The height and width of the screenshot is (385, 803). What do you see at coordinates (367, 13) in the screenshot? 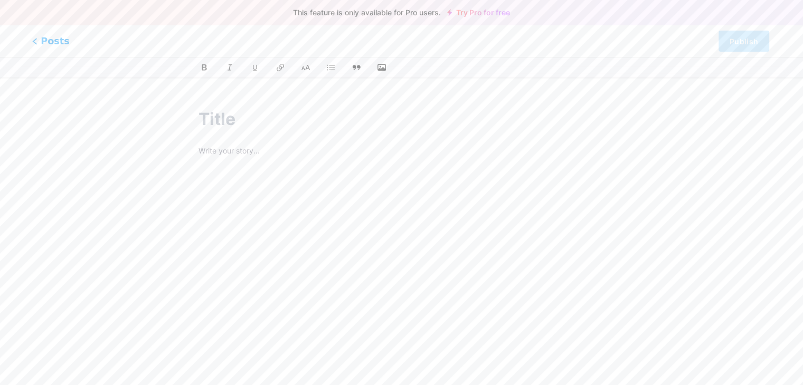
I see `span: This feature is only available for Pro users.` at bounding box center [367, 13].